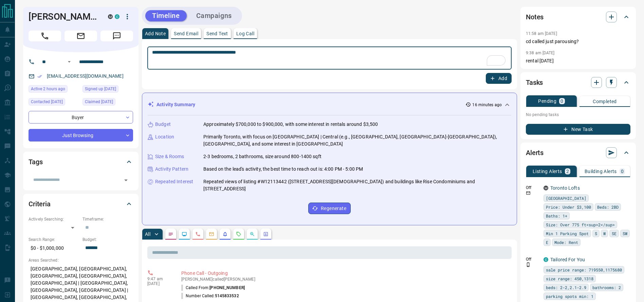 The image size is (644, 302). What do you see at coordinates (186, 33) in the screenshot?
I see `p: Send Email` at bounding box center [186, 33].